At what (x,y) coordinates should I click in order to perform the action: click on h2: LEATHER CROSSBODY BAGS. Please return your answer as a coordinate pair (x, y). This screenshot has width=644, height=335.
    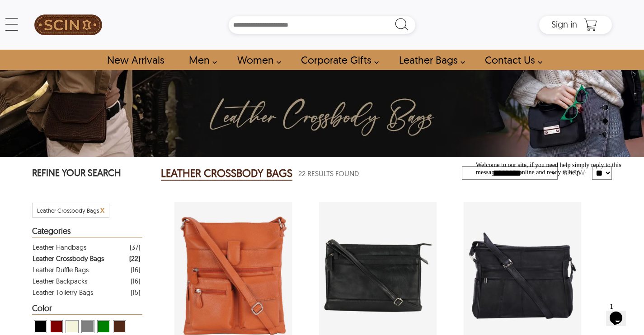
    Looking at the image, I should click on (226, 173).